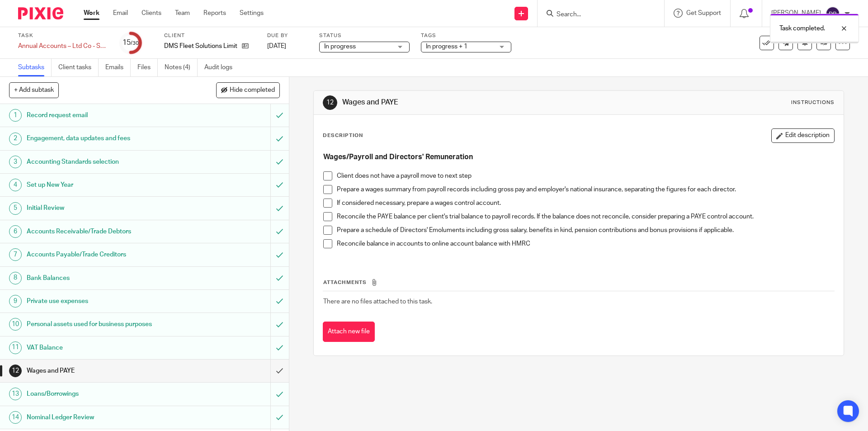 This screenshot has height=431, width=868. Describe the element at coordinates (120, 13) in the screenshot. I see `a: Email` at that location.